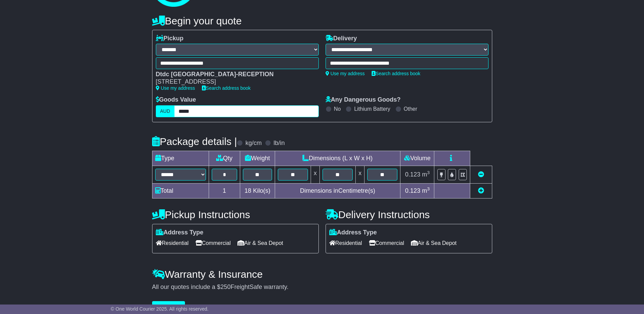 This screenshot has width=644, height=314. I want to click on label: No, so click(338, 109).